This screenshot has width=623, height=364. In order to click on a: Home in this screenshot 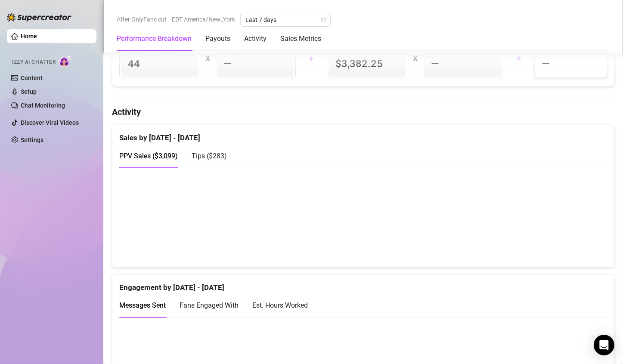, I will do `click(29, 36)`.